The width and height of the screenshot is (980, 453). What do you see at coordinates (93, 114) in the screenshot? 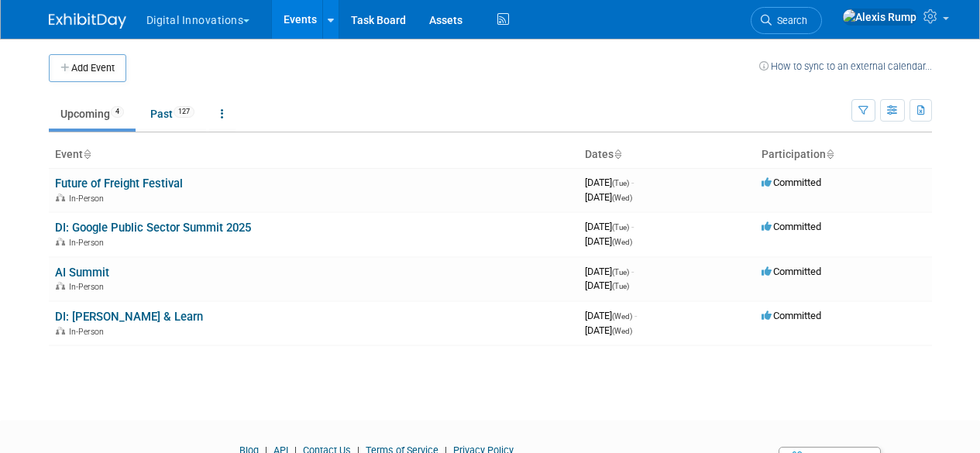
I see `a: Upcoming4` at bounding box center [93, 114].